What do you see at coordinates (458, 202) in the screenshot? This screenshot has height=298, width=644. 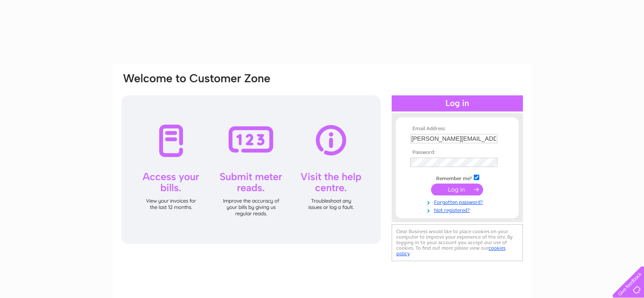 I see `a: Forgotten password?` at bounding box center [458, 202].